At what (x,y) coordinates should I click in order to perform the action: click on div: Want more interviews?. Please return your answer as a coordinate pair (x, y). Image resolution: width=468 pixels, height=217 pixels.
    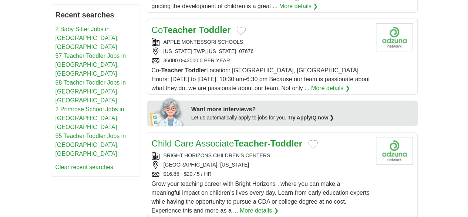
    Looking at the image, I should click on (302, 109).